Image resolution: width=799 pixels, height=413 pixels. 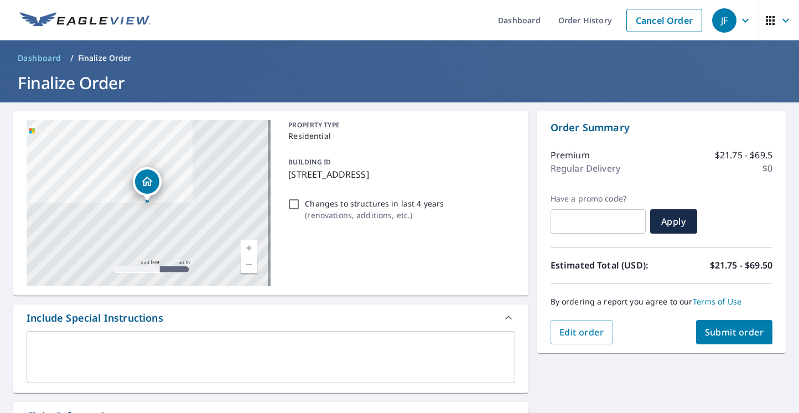 I want to click on div: JF, so click(x=724, y=20).